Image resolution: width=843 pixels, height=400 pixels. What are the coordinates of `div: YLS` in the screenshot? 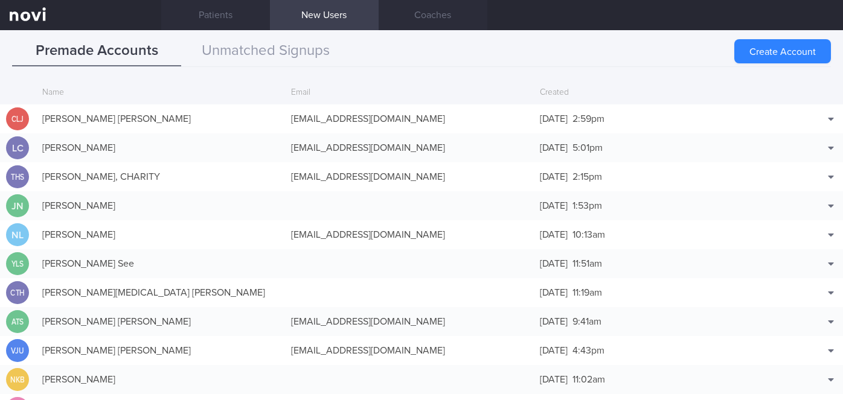 It's located at (18, 264).